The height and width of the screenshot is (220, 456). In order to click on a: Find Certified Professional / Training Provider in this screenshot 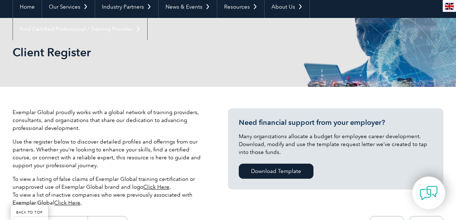, I will do `click(80, 29)`.